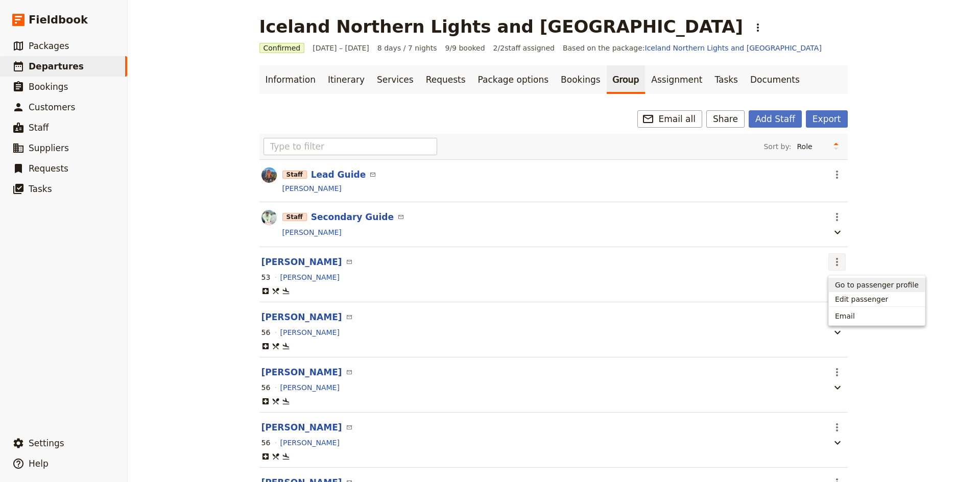 This screenshot has height=482, width=979. I want to click on a: Email, so click(877, 316).